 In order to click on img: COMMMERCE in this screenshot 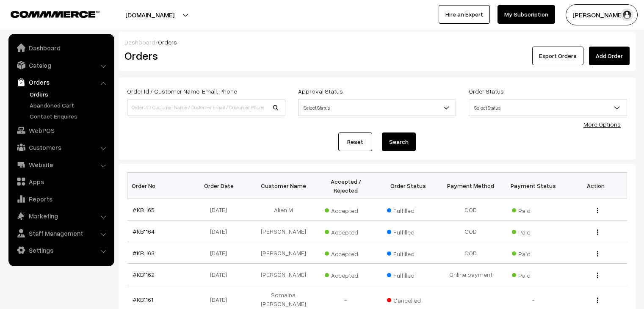, I will do `click(55, 14)`.